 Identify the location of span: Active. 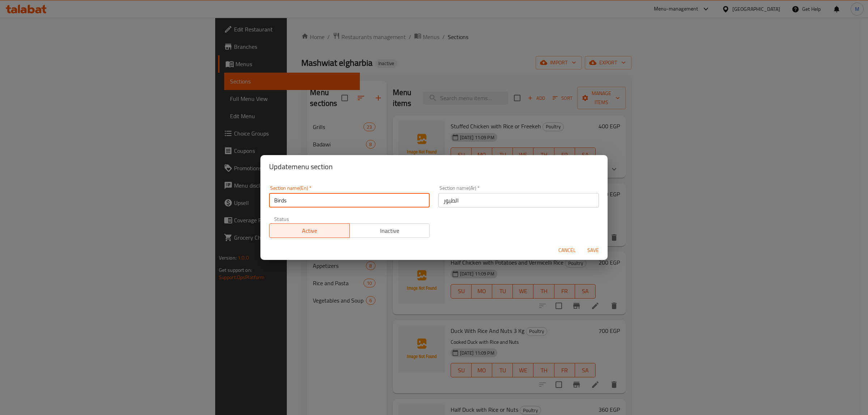
(310, 231).